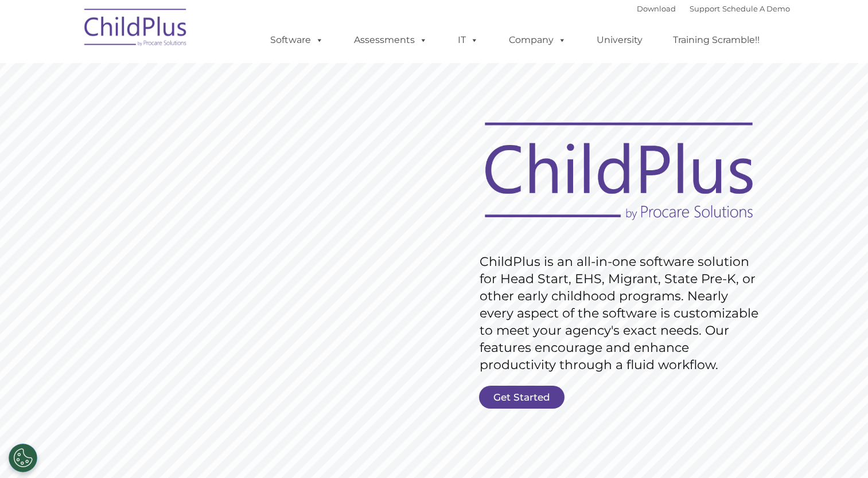  What do you see at coordinates (391, 40) in the screenshot?
I see `a: Assessments` at bounding box center [391, 40].